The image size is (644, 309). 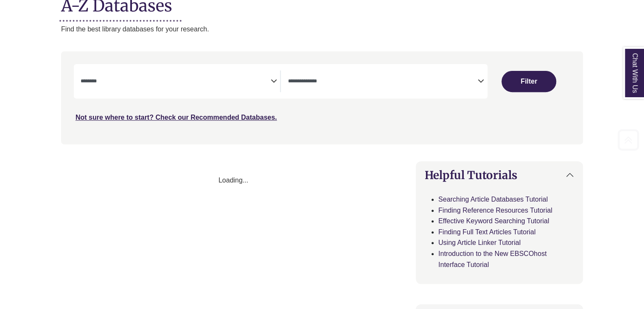 What do you see at coordinates (479, 242) in the screenshot?
I see `a: Using Article Linker Tutorial` at bounding box center [479, 242].